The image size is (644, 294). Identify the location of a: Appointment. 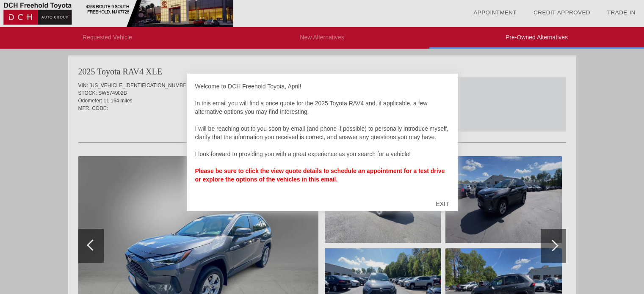
(495, 12).